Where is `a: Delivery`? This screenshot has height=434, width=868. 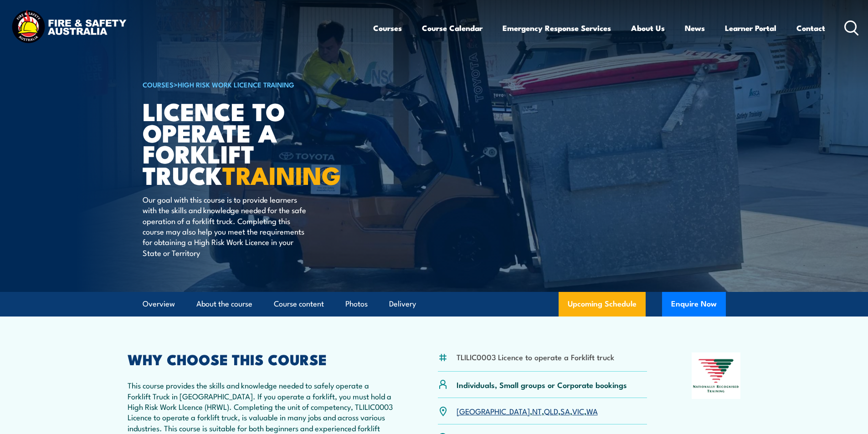 a: Delivery is located at coordinates (403, 304).